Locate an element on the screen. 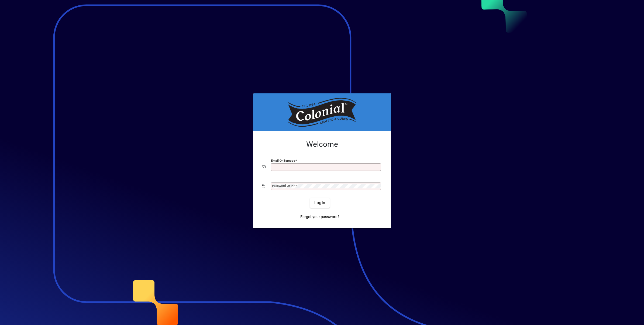  a: Forgot your password? is located at coordinates (320, 217).